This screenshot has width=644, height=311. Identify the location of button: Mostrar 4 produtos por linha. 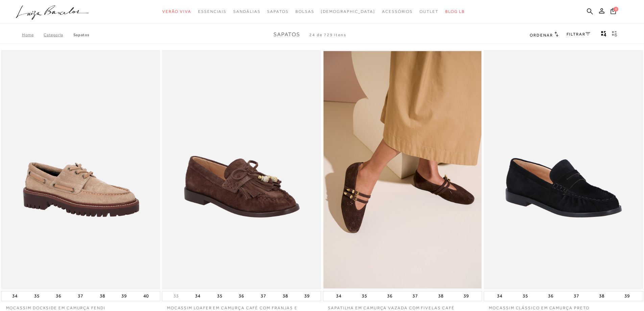
(604, 35).